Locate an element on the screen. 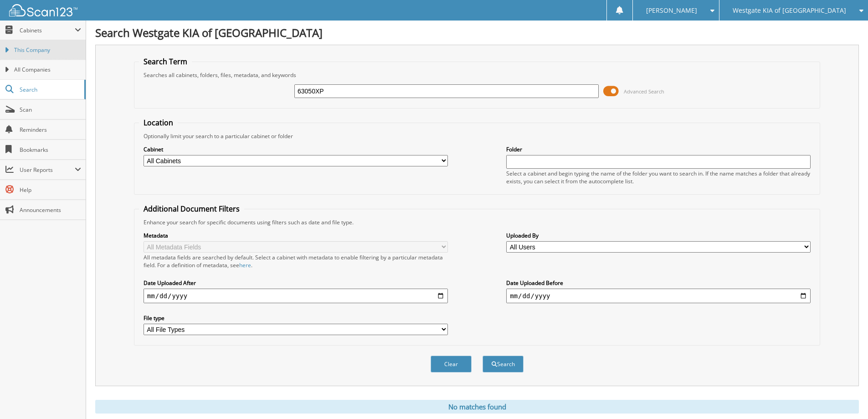 This screenshot has height=419, width=868. label: Date Uploaded After is located at coordinates (296, 283).